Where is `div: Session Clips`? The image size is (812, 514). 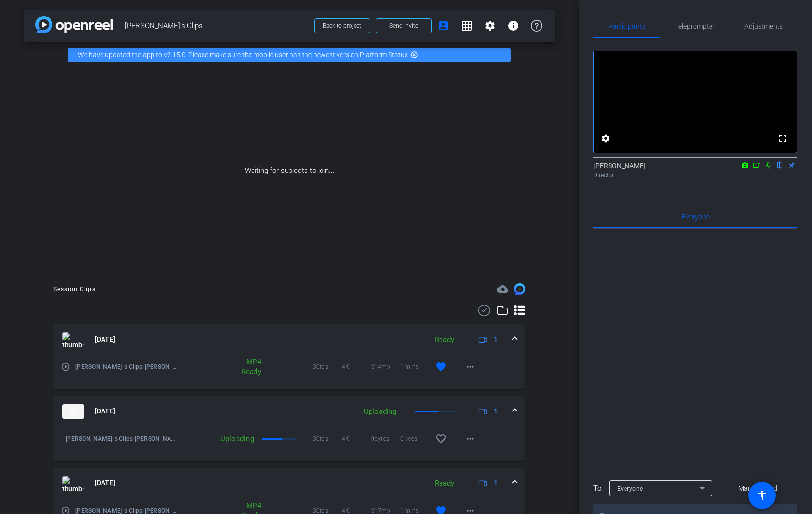 div: Session Clips is located at coordinates (74, 289).